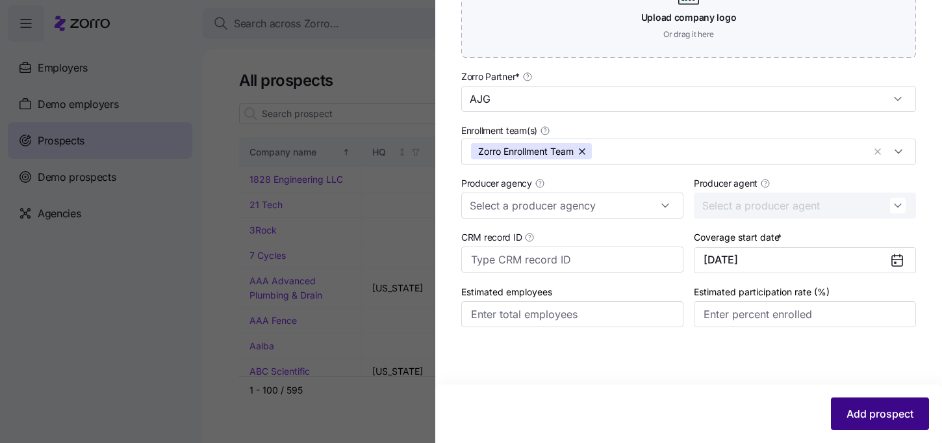  What do you see at coordinates (526, 151) in the screenshot?
I see `span: Zorro Enrollment Team` at bounding box center [526, 151].